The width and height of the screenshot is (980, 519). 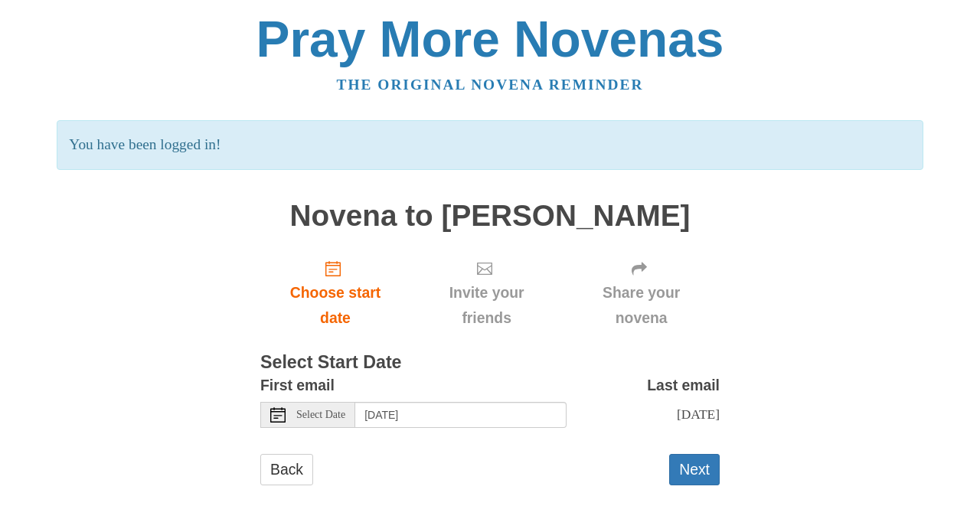 What do you see at coordinates (486, 306) in the screenshot?
I see `span: Invite your friends` at bounding box center [486, 306].